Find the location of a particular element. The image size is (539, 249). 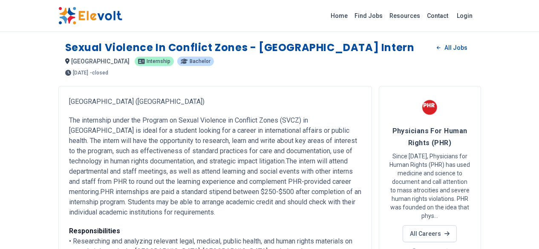

img: Physicians For Human Rights (PHR) is located at coordinates (430, 107).